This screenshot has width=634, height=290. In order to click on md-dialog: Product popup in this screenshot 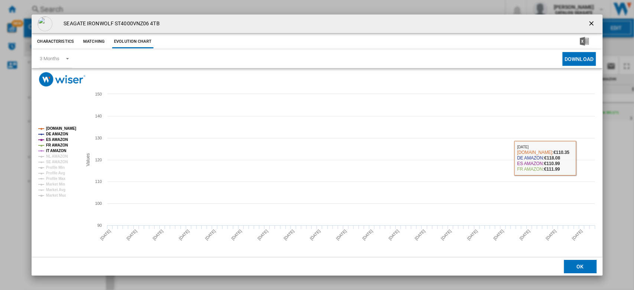, I will do `click(317, 145)`.